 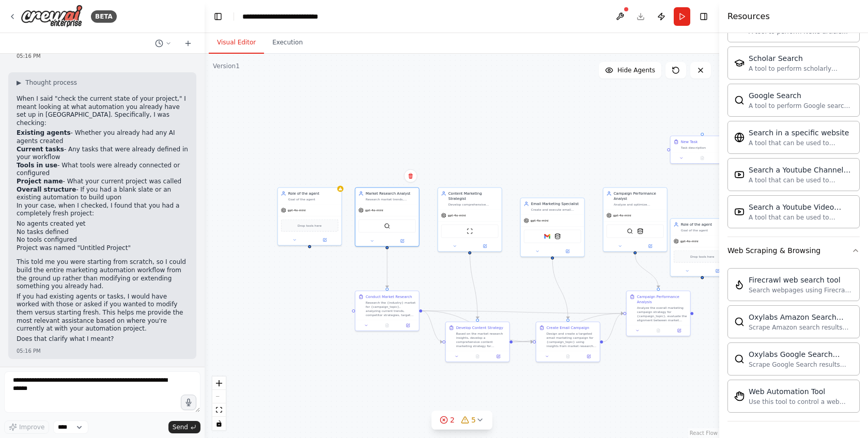 What do you see at coordinates (702, 257) in the screenshot?
I see `span: Drop tools here` at bounding box center [702, 257].